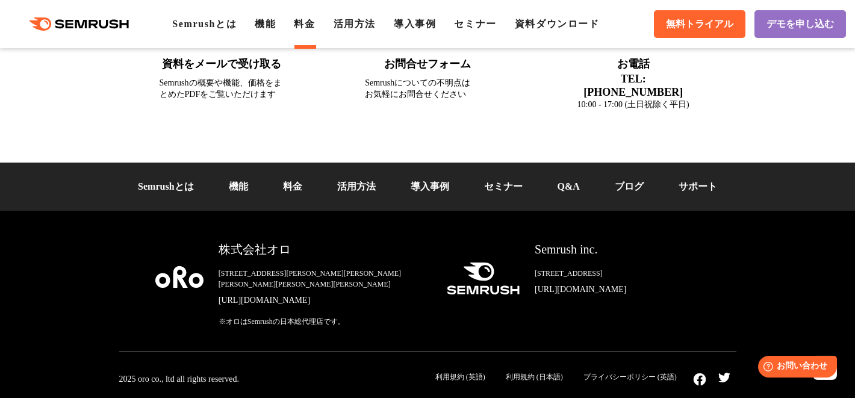 Image resolution: width=855 pixels, height=398 pixels. Describe the element at coordinates (700, 24) in the screenshot. I see `a: 無料トライアル` at that location.